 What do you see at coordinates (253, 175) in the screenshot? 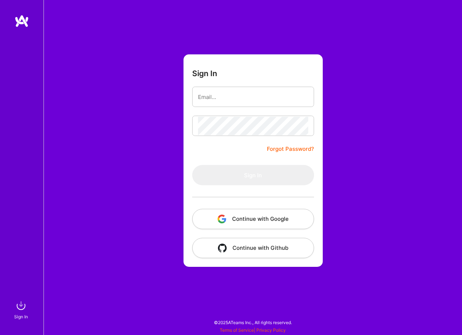
I see `button: Sign In` at bounding box center [253, 175].